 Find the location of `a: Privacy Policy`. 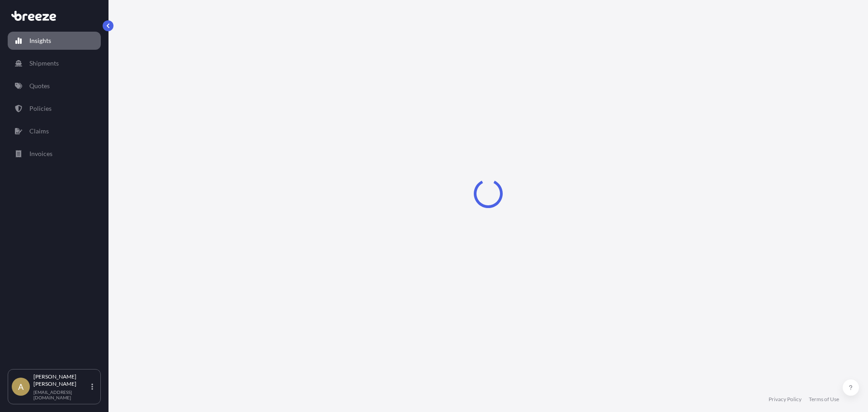

a: Privacy Policy is located at coordinates (785, 399).